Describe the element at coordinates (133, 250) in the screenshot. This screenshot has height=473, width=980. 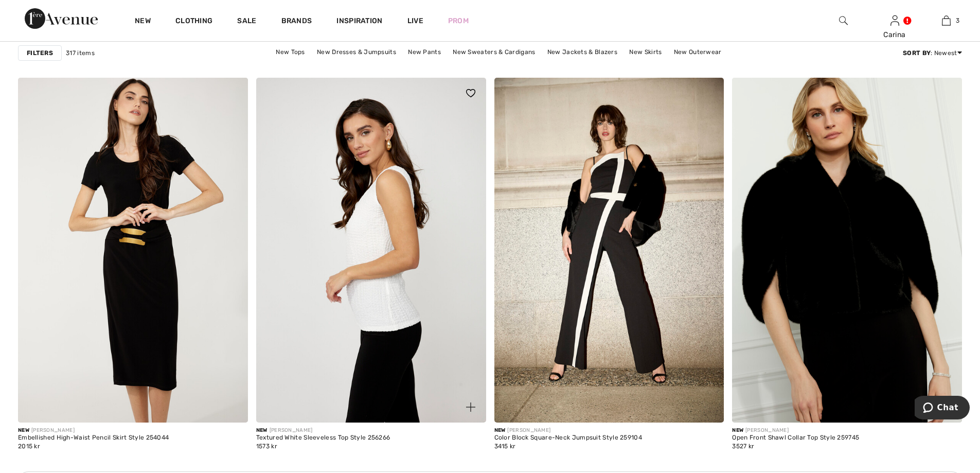
I see `a: Embellished High-Waist Pencil Skirt Style 254044. Black` at that location.